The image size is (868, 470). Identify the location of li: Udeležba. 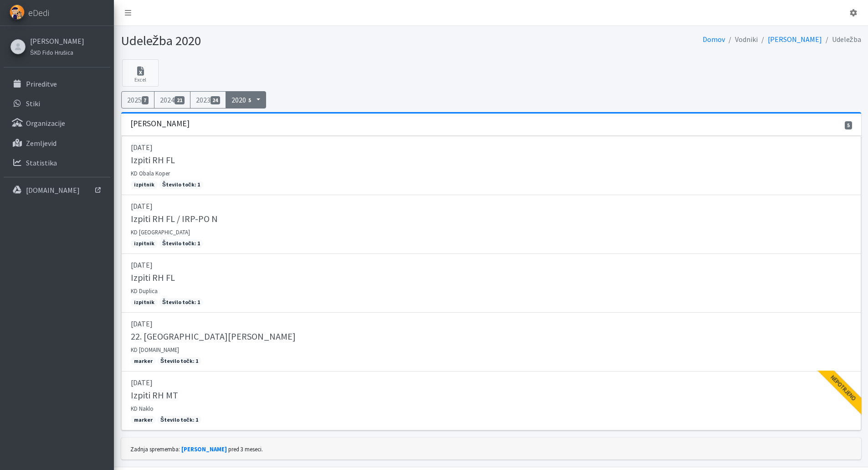
(841, 39).